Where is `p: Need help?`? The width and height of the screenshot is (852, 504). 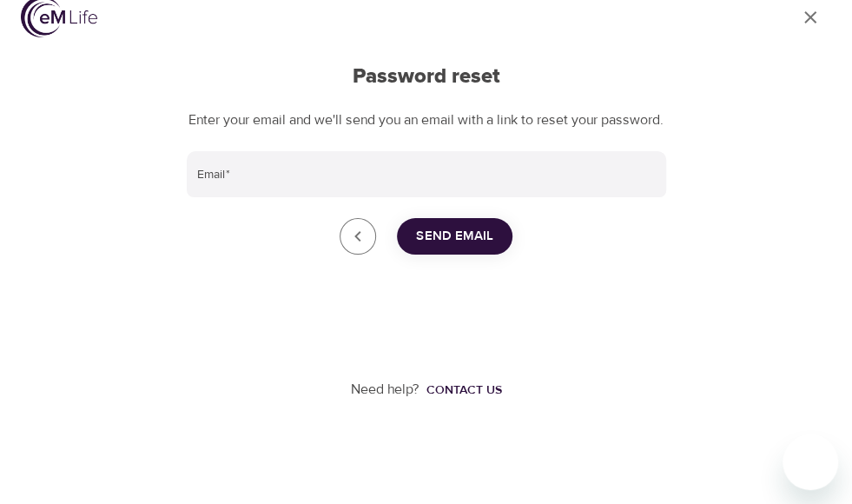 p: Need help? is located at coordinates (385, 389).